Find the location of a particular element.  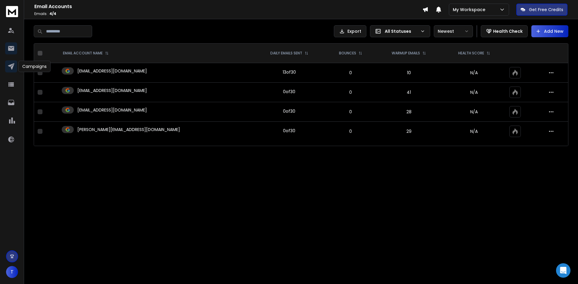

button: Add New is located at coordinates (550, 31).